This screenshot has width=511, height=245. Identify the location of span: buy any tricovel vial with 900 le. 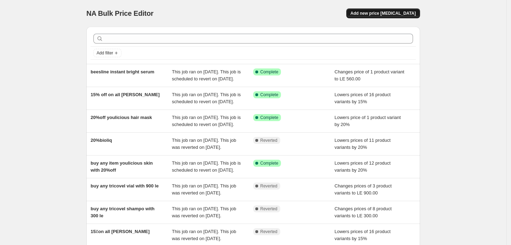
(125, 186).